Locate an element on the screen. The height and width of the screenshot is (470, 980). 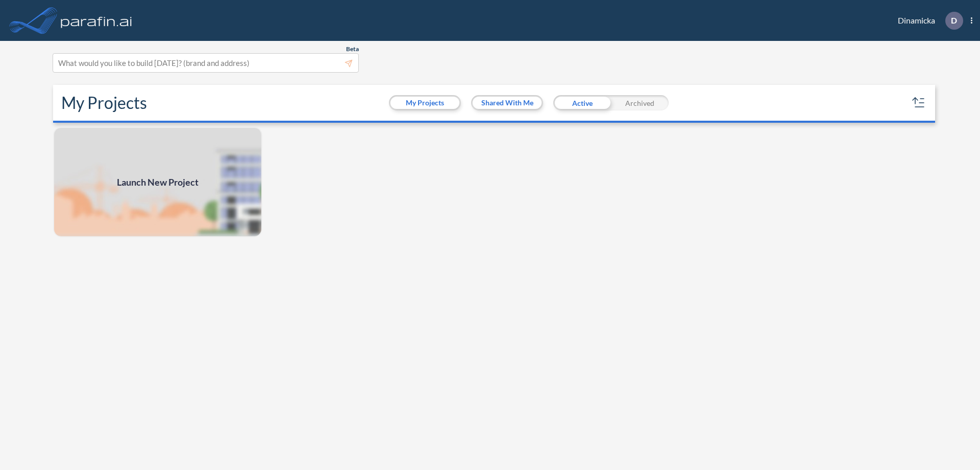
h2: My Projects is located at coordinates (105, 103).